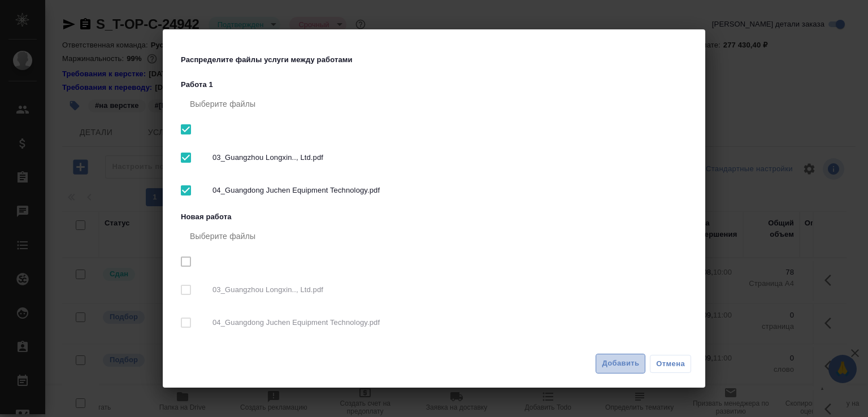 Image resolution: width=868 pixels, height=417 pixels. What do you see at coordinates (620, 363) in the screenshot?
I see `span: Добавить` at bounding box center [620, 363].